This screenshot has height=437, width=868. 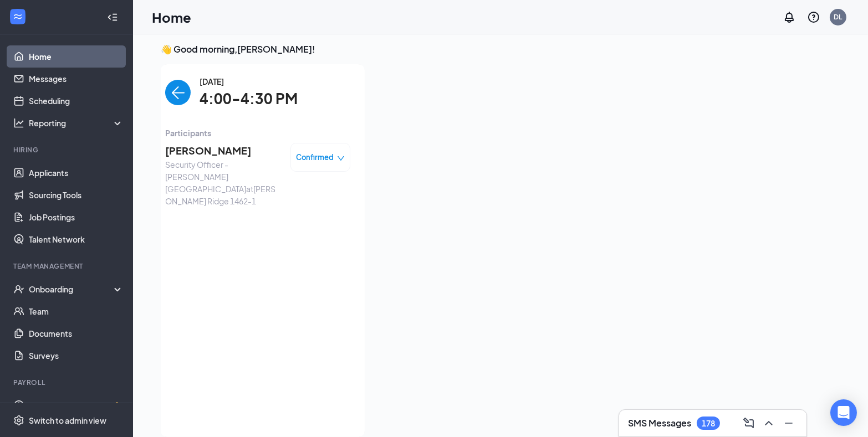 I want to click on button: ChevronUp, so click(x=769, y=423).